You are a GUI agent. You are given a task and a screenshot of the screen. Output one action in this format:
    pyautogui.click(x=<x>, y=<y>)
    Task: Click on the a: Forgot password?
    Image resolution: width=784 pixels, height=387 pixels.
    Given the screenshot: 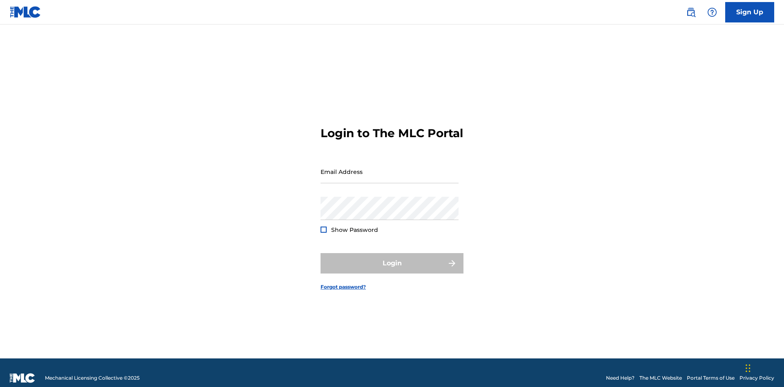 What is the action you would take?
    pyautogui.click(x=343, y=287)
    